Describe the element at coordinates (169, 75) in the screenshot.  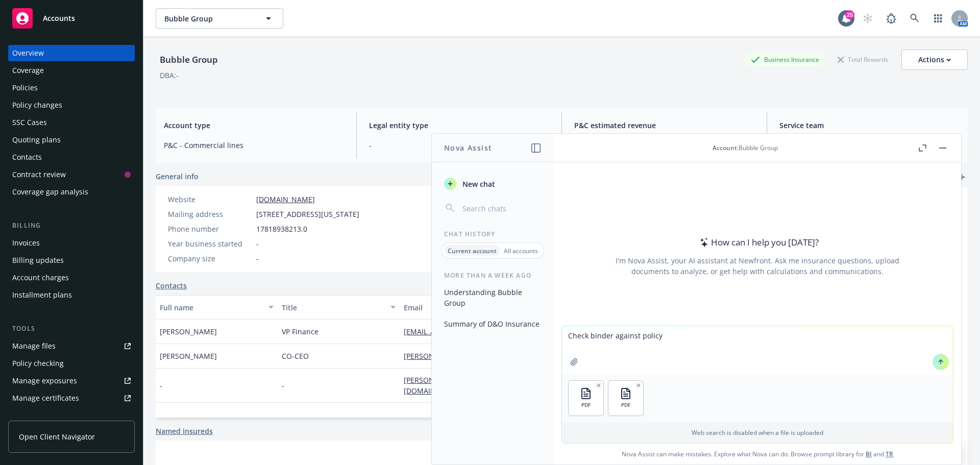
I see `div: DBA: -` at that location.